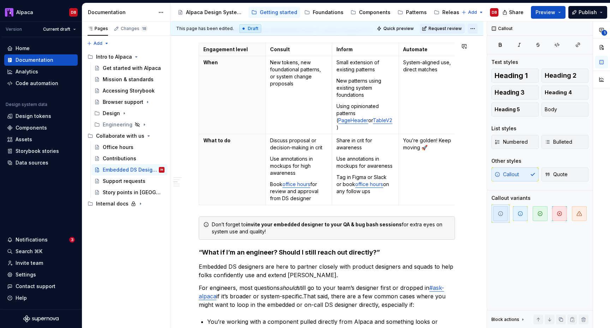 Image resolution: width=610 pixels, height=328 pixels. What do you see at coordinates (32, 163) in the screenshot?
I see `div: Data sources` at bounding box center [32, 163].